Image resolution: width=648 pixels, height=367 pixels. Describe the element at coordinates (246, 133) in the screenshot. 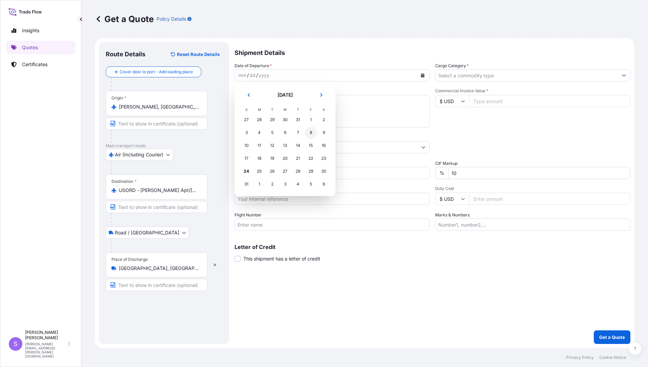

I see `div: Sunday, August 3, 2025` at that location.